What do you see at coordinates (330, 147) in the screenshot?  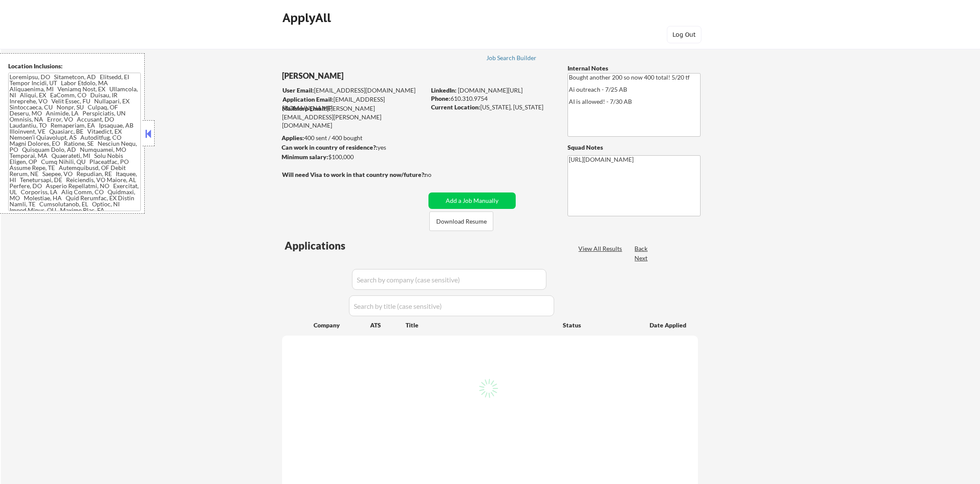 I see `strong: Can work in country of residence?:` at bounding box center [330, 147].